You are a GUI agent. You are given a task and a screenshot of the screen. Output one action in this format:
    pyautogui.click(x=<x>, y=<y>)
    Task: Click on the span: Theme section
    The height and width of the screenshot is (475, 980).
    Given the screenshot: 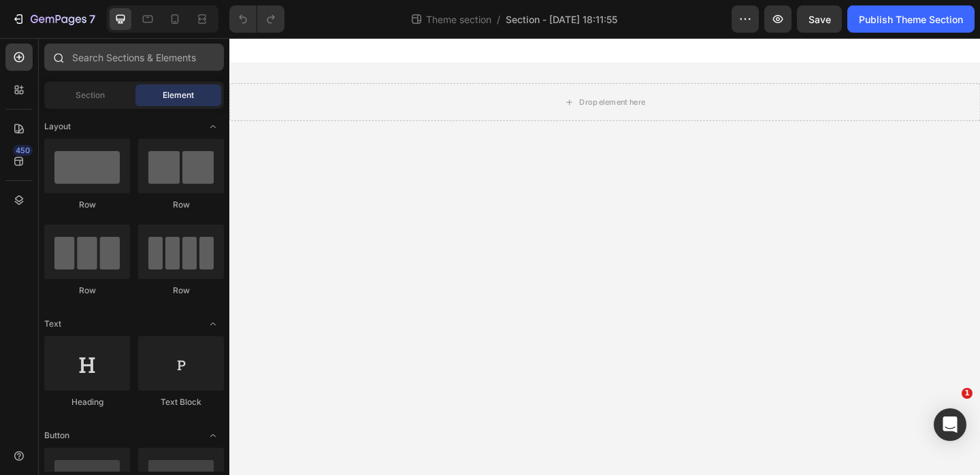 What is the action you would take?
    pyautogui.click(x=459, y=19)
    